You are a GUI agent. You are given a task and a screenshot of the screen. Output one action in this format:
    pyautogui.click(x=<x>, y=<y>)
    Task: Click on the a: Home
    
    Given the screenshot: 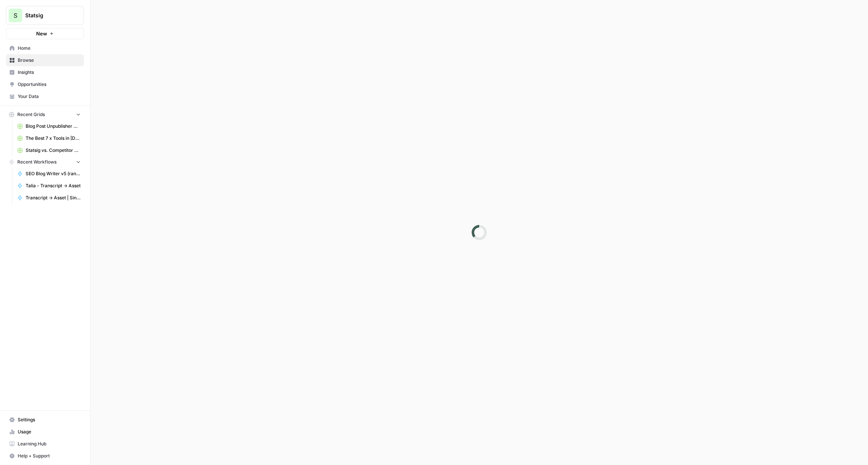 What is the action you would take?
    pyautogui.click(x=45, y=48)
    